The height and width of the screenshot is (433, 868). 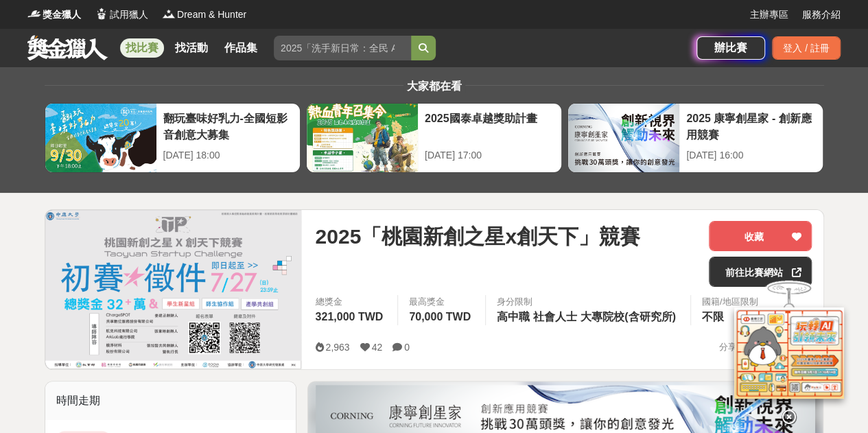 What do you see at coordinates (62, 15) in the screenshot?
I see `span: 獎金獵人` at bounding box center [62, 15].